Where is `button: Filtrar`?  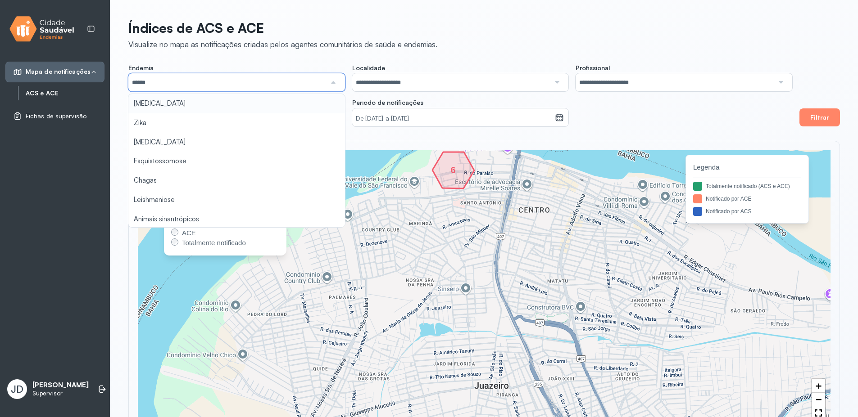 button: Filtrar is located at coordinates (819, 118).